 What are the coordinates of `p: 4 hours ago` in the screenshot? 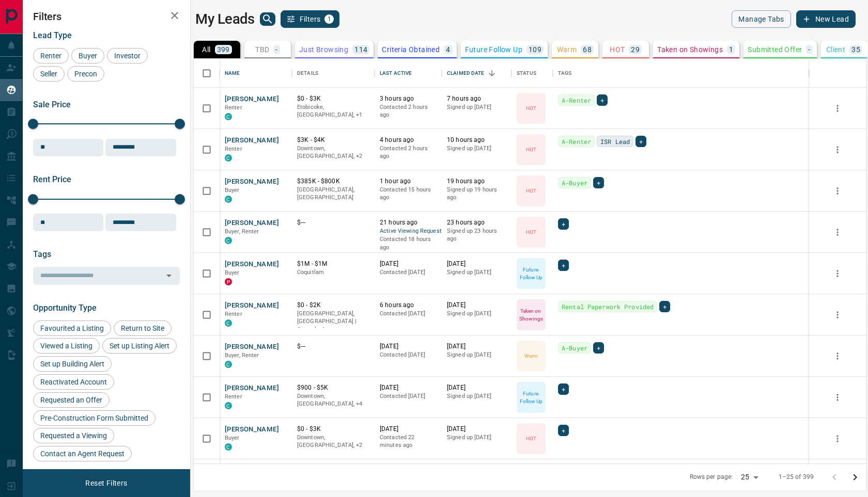 It's located at (408, 140).